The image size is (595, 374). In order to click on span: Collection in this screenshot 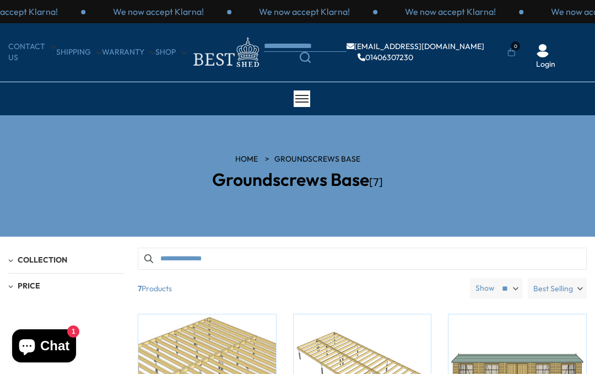, I will do `click(42, 260)`.